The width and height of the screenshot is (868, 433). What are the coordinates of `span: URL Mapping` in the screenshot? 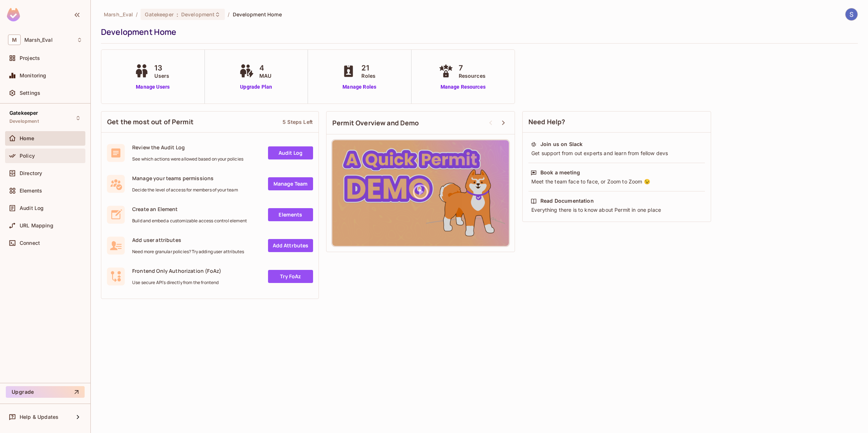 It's located at (37, 225).